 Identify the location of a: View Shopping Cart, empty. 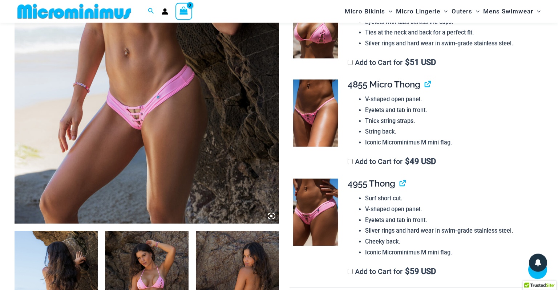
(184, 11).